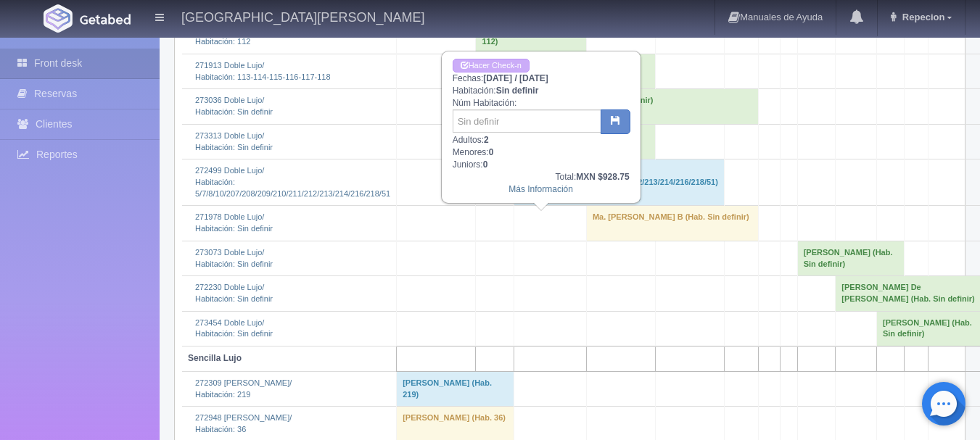 Image resolution: width=980 pixels, height=440 pixels. I want to click on span: Repecion, so click(922, 16).